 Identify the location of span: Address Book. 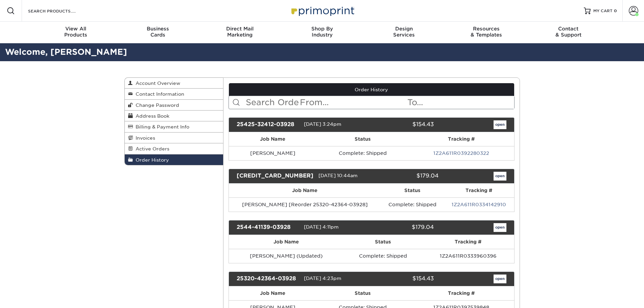
(151, 116).